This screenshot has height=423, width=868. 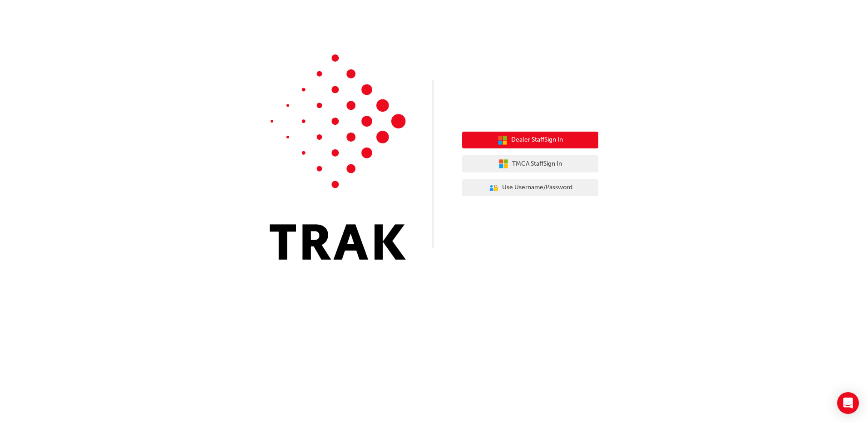 I want to click on span: Use Username/Password, so click(x=537, y=188).